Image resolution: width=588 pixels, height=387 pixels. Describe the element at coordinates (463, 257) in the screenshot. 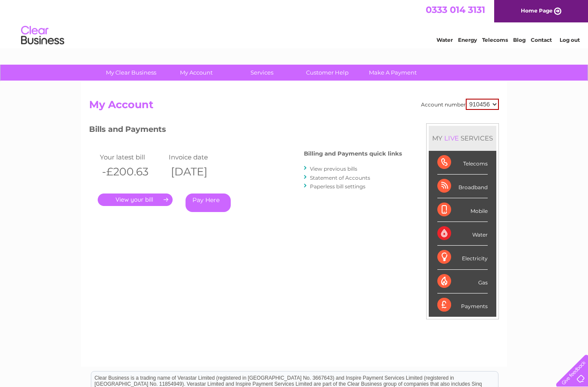

I see `div: Electricity` at that location.